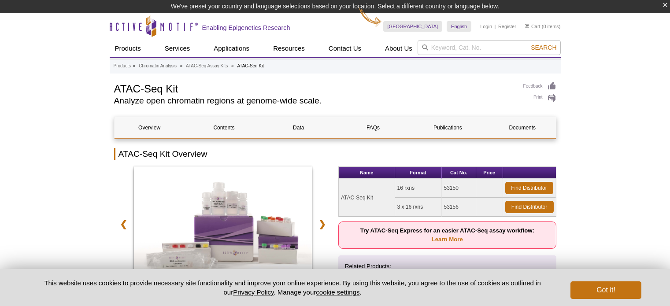 The image size is (670, 306). Describe the element at coordinates (398, 48) in the screenshot. I see `a: About Us` at that location.